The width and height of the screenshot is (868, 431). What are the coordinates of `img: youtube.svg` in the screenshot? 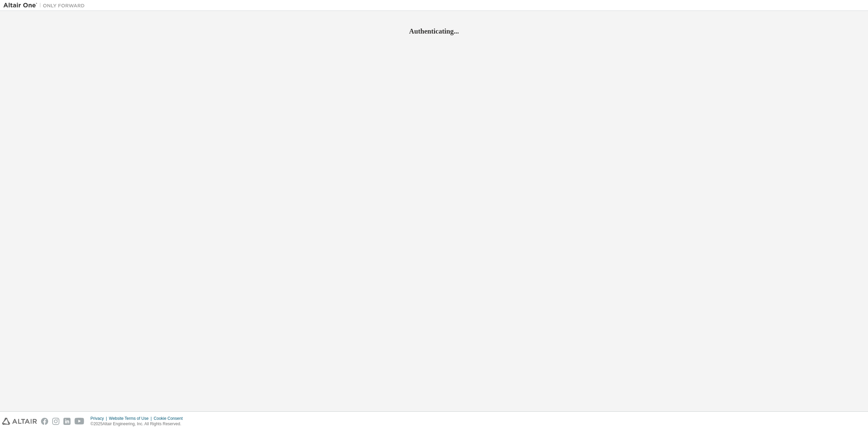 It's located at (80, 421).